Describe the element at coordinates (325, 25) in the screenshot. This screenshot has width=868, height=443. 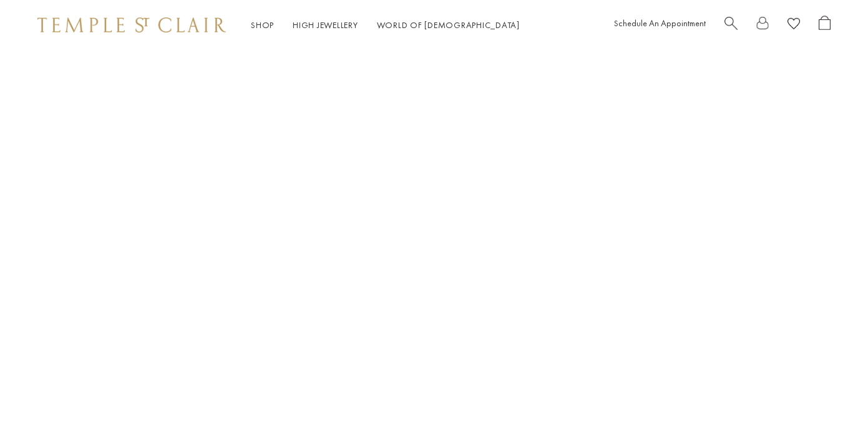
I see `a: High JewelleryHigh Jewellery` at that location.